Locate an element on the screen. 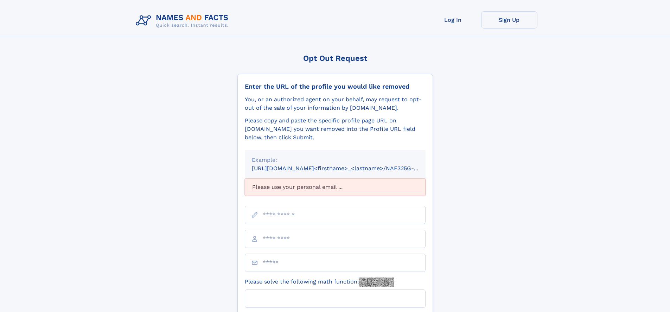 Image resolution: width=670 pixels, height=312 pixels. div: You, or an authorized agent on your behalf, may request to opt-out of the sale of your informatio... is located at coordinates (335, 104).